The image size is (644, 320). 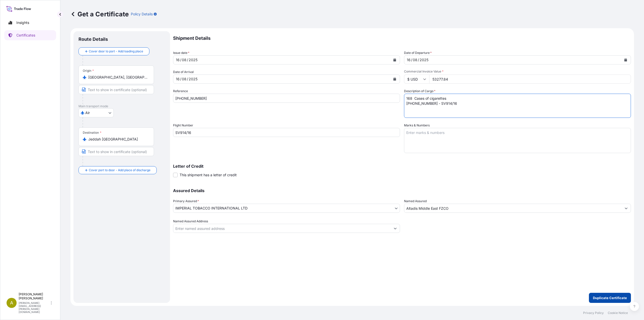 I want to click on p: Cookie Notice, so click(x=618, y=312).